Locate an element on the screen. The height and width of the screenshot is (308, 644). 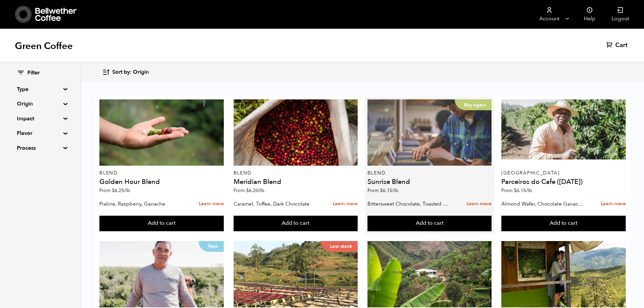
summary: Flavor is located at coordinates (40, 133).